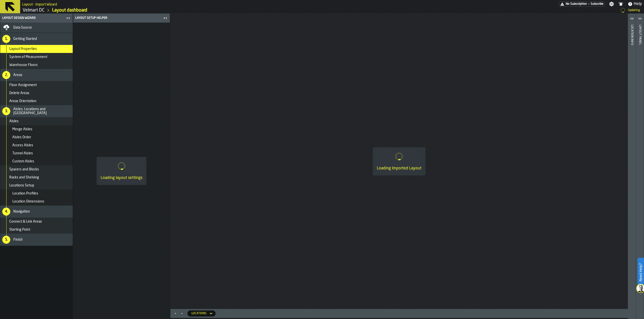 The image size is (644, 319). Describe the element at coordinates (28, 202) in the screenshot. I see `span: Location Dimensions` at that location.